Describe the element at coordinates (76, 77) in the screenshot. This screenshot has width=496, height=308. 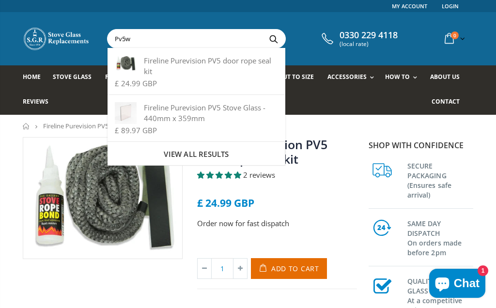
I see `a: Stove Glass` at that location.